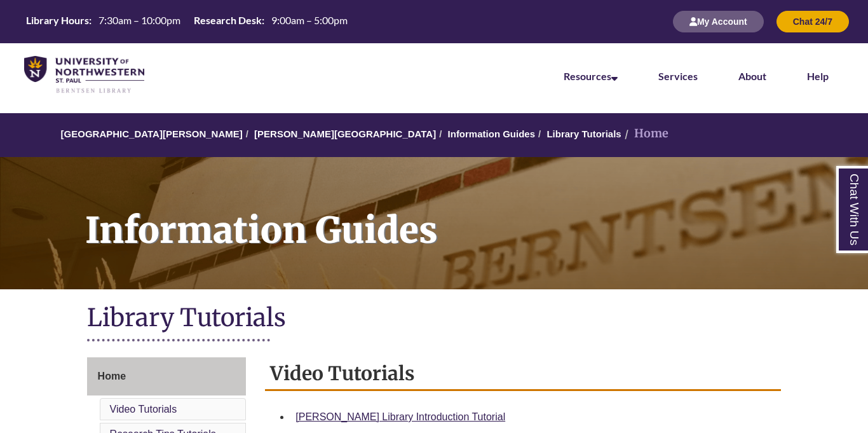 The image size is (868, 433). I want to click on table: Hours Today, so click(187, 21).